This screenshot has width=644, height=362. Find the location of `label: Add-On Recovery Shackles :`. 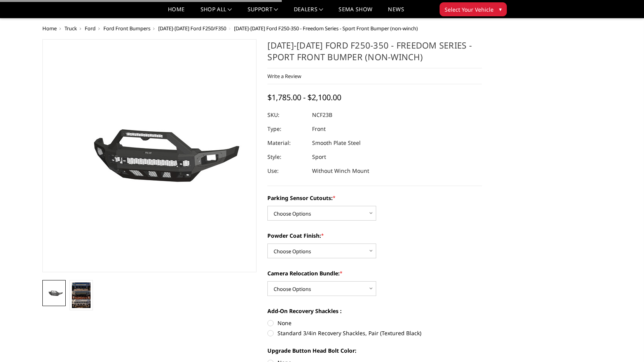

label: Add-On Recovery Shackles : is located at coordinates (375, 310).